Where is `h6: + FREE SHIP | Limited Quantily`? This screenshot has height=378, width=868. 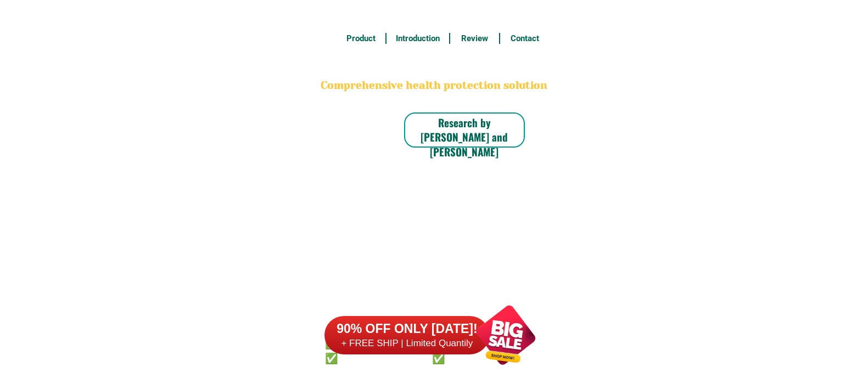 h6: + FREE SHIP | Limited Quantily is located at coordinates (407, 344).